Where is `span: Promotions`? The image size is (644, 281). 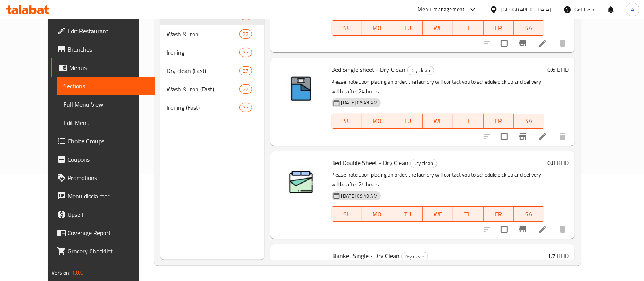
span: Promotions is located at coordinates (108, 178).